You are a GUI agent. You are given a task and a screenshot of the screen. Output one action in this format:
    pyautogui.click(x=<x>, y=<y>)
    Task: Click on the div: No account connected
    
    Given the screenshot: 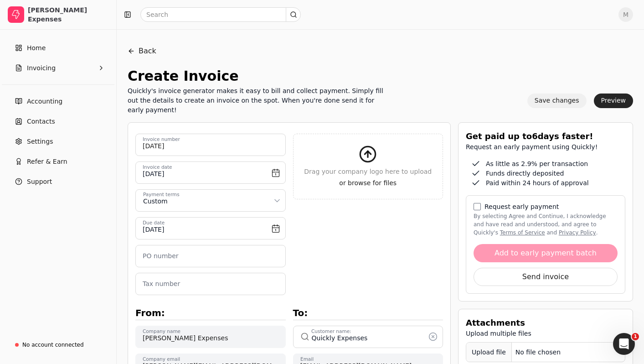 What is the action you would take?
    pyautogui.click(x=53, y=345)
    